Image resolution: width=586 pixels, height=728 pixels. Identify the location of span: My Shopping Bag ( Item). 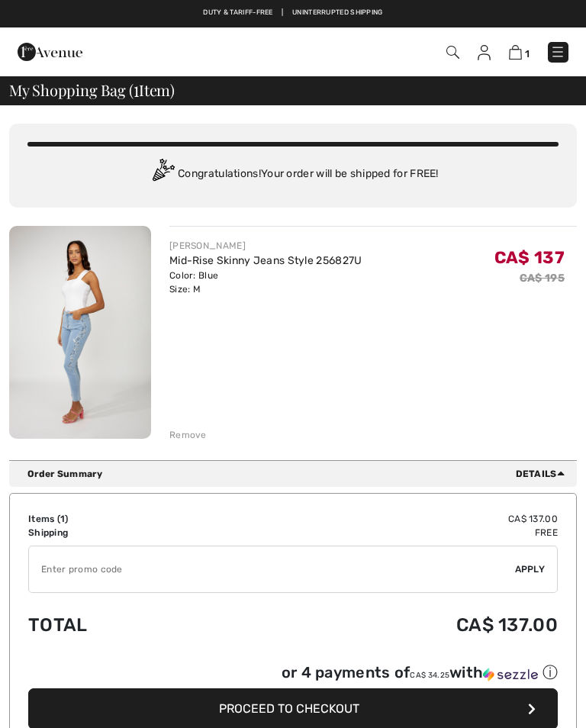
(92, 90).